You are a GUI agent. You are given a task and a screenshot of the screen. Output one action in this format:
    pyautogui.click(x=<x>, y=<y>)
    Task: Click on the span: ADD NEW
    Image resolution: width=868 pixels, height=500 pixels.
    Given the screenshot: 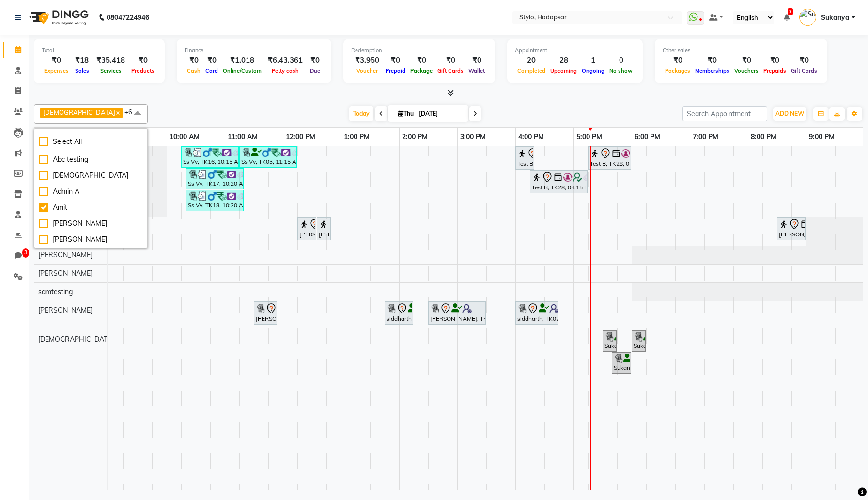 What is the action you would take?
    pyautogui.click(x=789, y=113)
    